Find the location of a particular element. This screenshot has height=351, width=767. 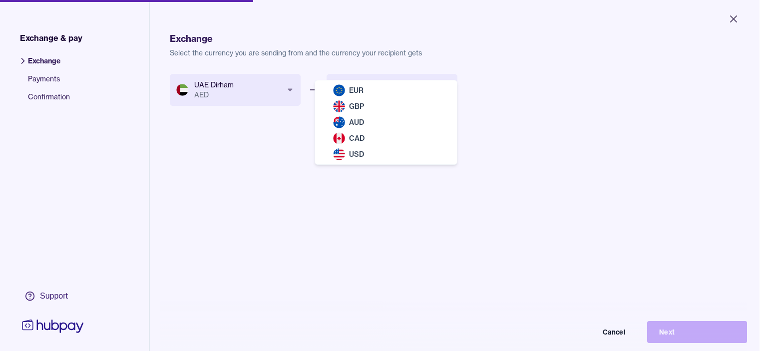

span: GBP is located at coordinates (356, 106).